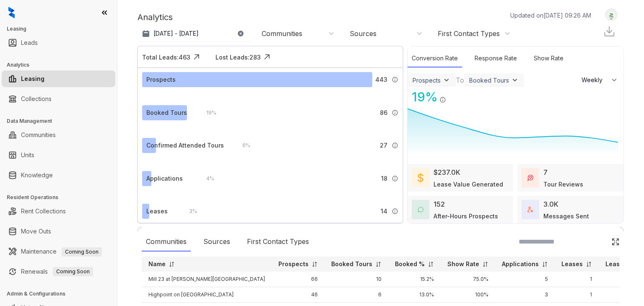  Describe the element at coordinates (566, 216) in the screenshot. I see `div: Messages Sent` at that location.